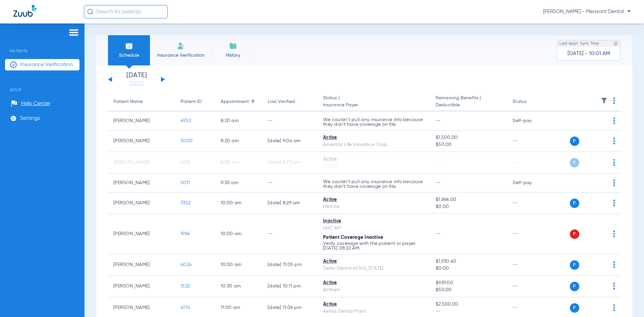 The width and height of the screenshot is (644, 317). What do you see at coordinates (374, 290) in the screenshot?
I see `div: Anthem` at bounding box center [374, 290].